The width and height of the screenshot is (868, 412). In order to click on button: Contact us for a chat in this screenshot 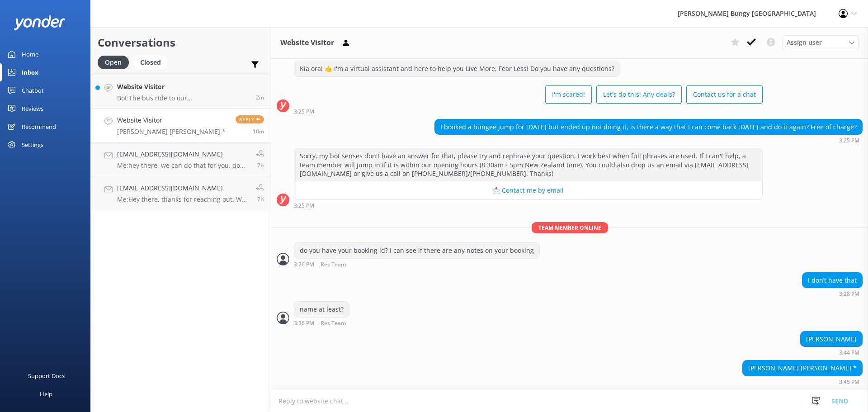, I will do `click(724, 95)`.